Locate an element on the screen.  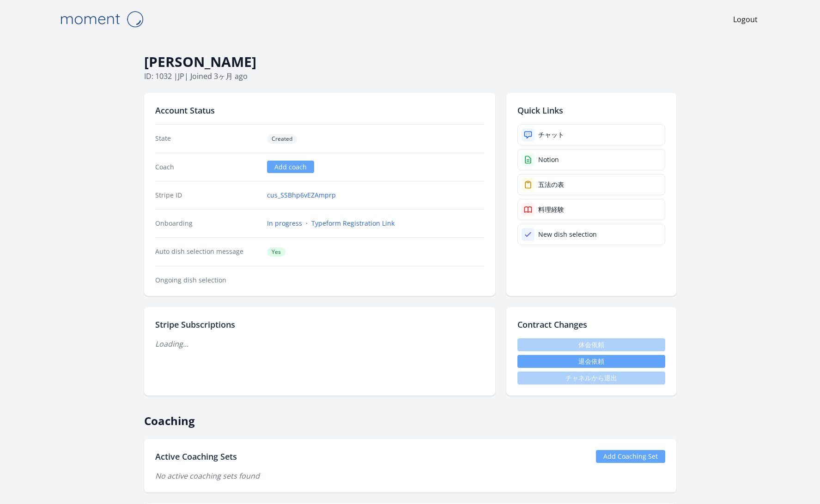
a: チャット is located at coordinates (591, 135).